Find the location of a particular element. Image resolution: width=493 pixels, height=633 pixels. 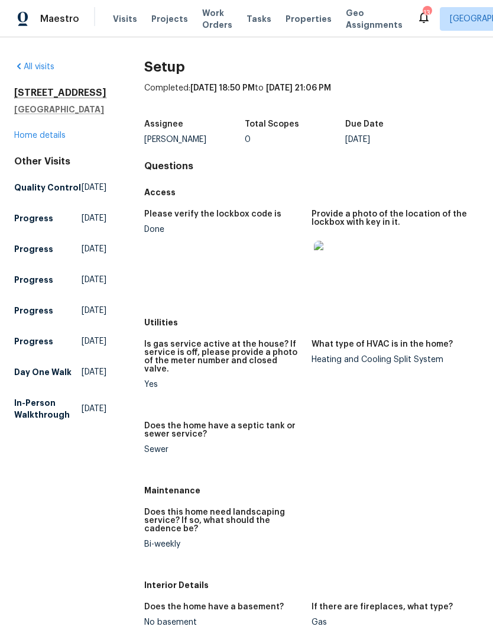

h5: If there are fireplaces, what type? is located at coordinates (382, 607).